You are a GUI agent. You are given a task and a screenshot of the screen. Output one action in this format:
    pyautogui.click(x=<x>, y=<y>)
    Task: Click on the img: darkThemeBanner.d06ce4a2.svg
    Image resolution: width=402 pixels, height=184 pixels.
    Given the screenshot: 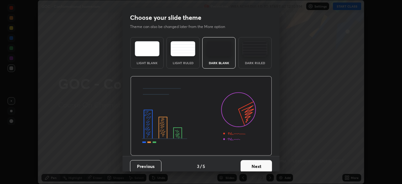 What is the action you would take?
    pyautogui.click(x=201, y=116)
    